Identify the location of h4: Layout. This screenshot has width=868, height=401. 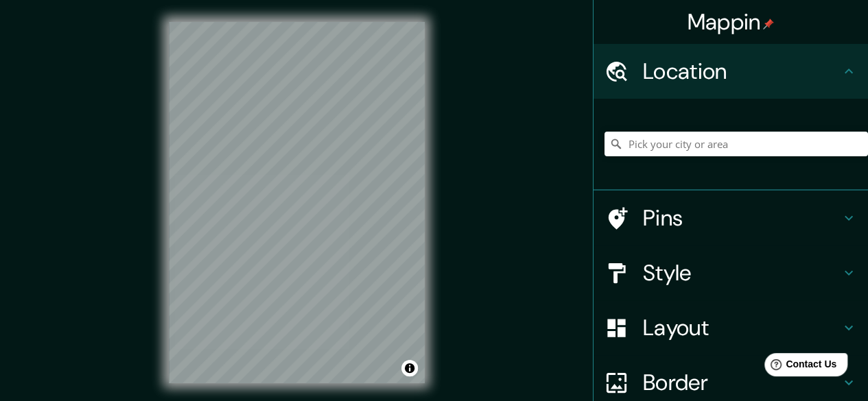
(742, 328).